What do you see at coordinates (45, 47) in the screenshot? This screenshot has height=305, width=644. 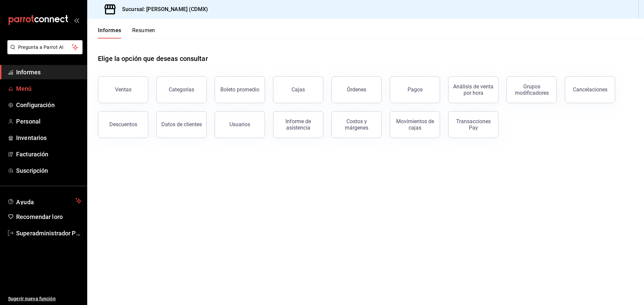 I see `button: Pregunta a Parrot AI` at bounding box center [45, 47].